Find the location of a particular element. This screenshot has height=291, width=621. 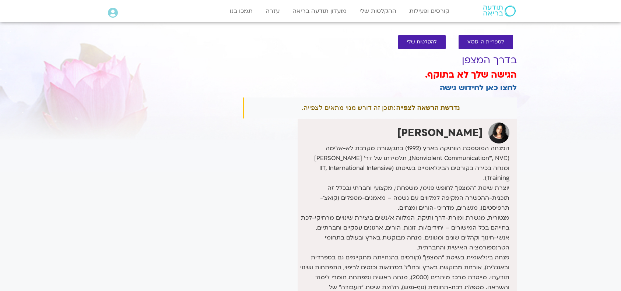

a: תמכו בנו is located at coordinates (241, 11).